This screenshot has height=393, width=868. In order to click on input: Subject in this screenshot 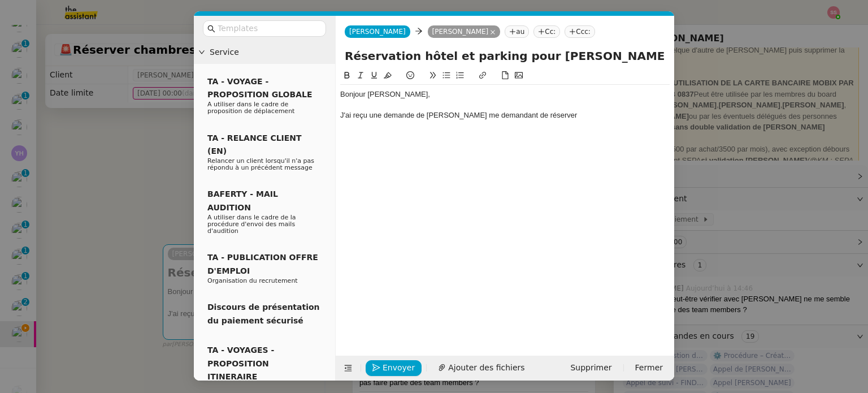, I will do `click(505, 56)`.